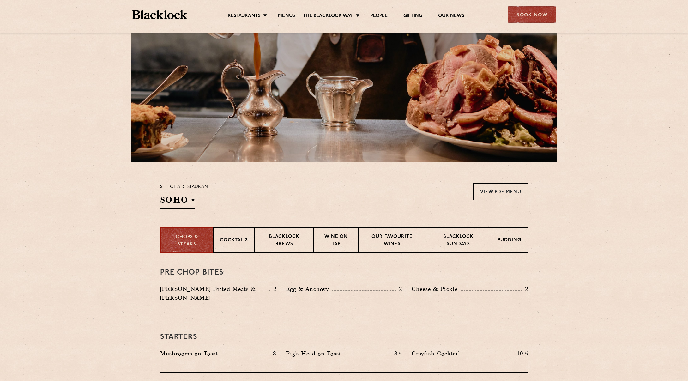 The image size is (688, 381). Describe the element at coordinates (284, 241) in the screenshot. I see `p: Blacklock Brews` at that location.